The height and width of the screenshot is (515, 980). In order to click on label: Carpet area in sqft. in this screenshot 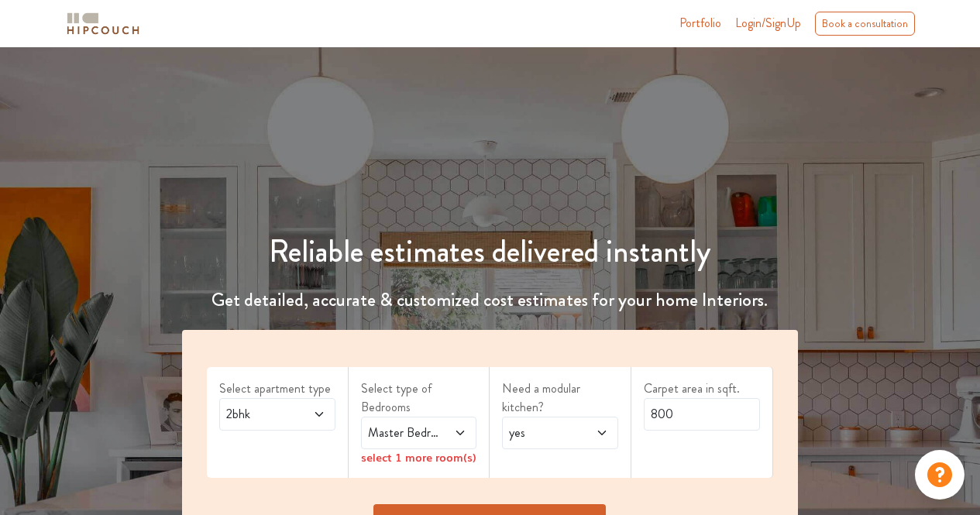, I will do `click(702, 389)`.